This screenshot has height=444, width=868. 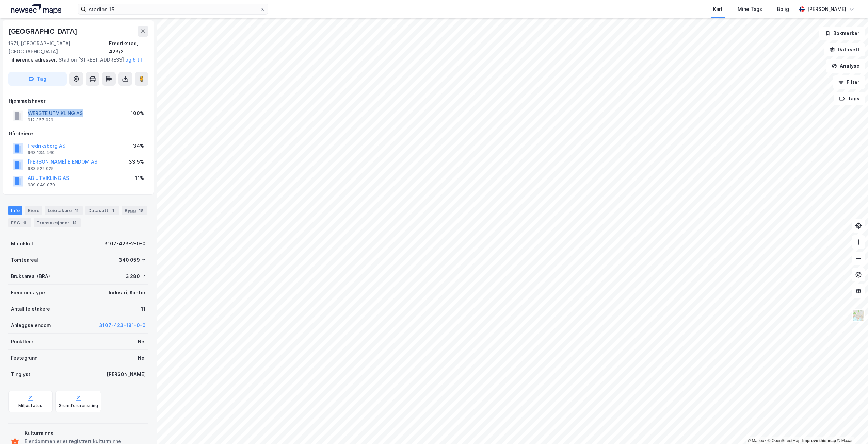 What do you see at coordinates (718, 9) in the screenshot?
I see `div: Kart` at bounding box center [718, 9].